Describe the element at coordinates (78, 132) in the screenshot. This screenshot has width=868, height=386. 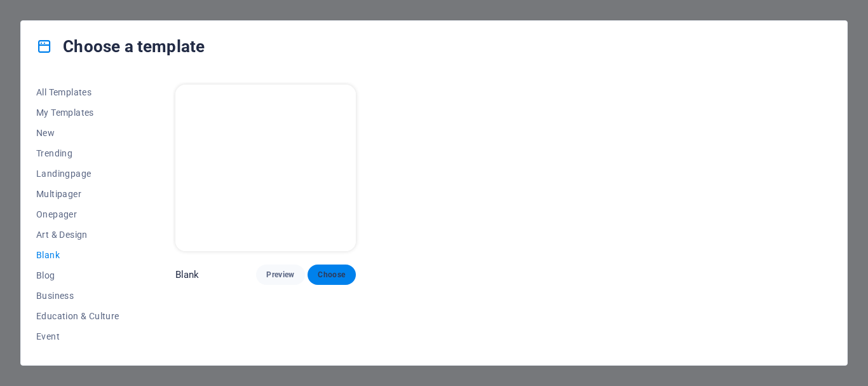
I see `span: New` at that location.